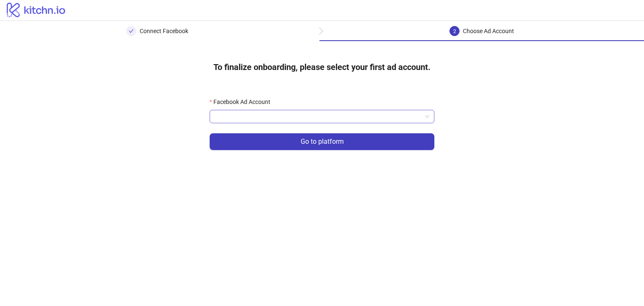 This screenshot has width=644, height=306. I want to click on span: 2, so click(454, 31).